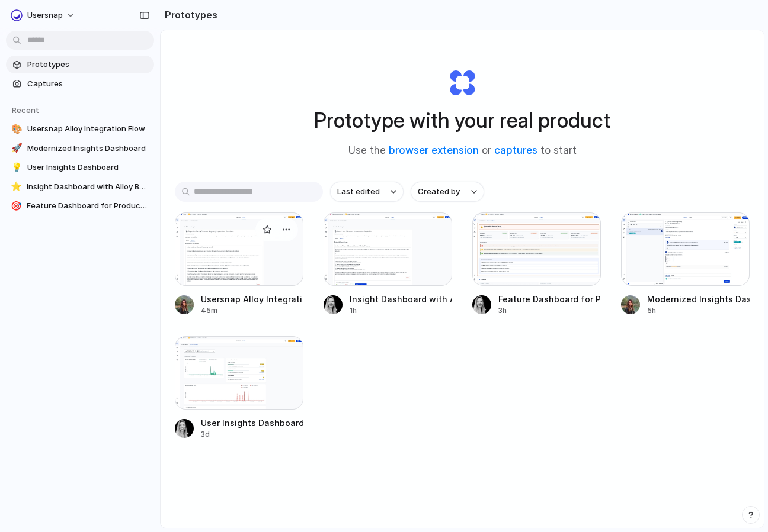 This screenshot has width=768, height=532. I want to click on a: 🎯Feature Dashboard for Product Insights, so click(80, 206).